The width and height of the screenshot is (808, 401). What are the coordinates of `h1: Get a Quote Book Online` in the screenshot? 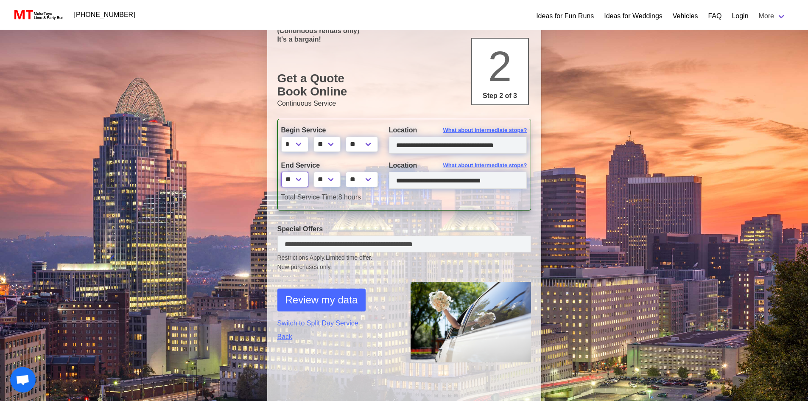 It's located at (404, 85).